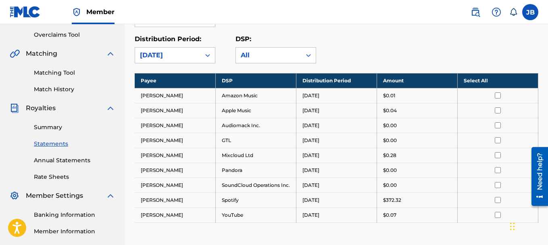 This screenshot has height=245, width=548. Describe the element at coordinates (512, 226) in the screenshot. I see `div: Arrastrar` at that location.